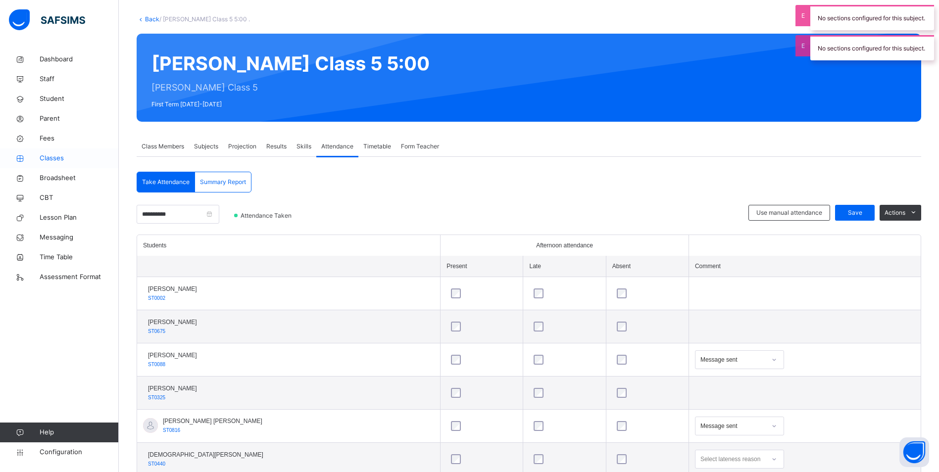  Describe the element at coordinates (420, 146) in the screenshot. I see `span: Form Teacher` at that location.